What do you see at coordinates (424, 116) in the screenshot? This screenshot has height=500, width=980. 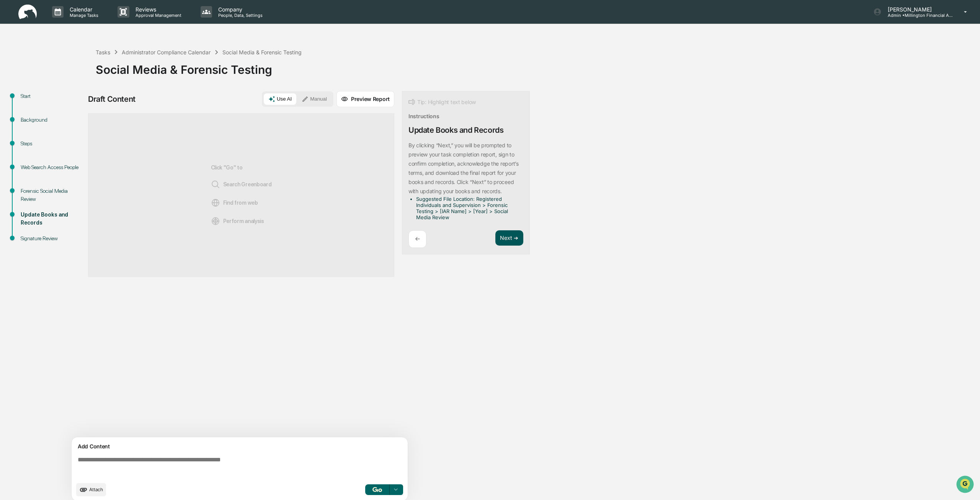 I see `div: Instructions` at bounding box center [424, 116].